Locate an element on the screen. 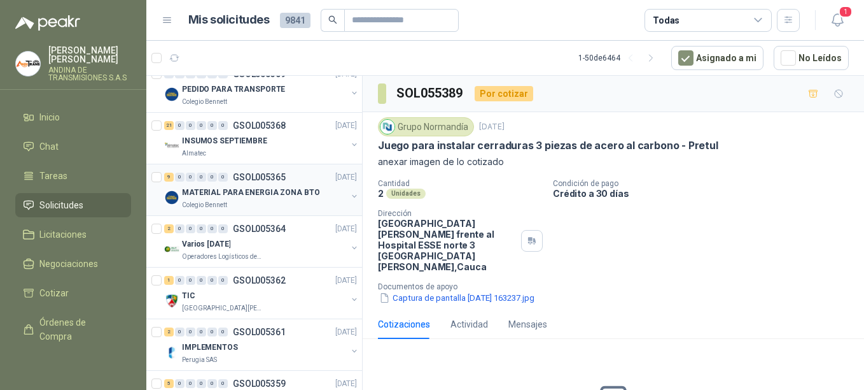 This screenshot has width=864, height=390. div: Grupo Normandía is located at coordinates (426, 127).